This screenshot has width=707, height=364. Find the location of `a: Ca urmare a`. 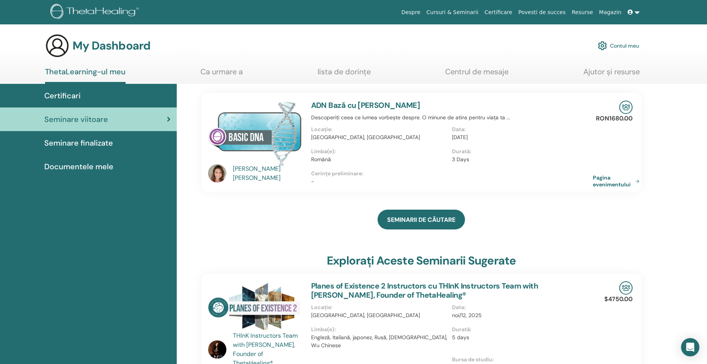

a: Ca urmare a is located at coordinates (221, 74).